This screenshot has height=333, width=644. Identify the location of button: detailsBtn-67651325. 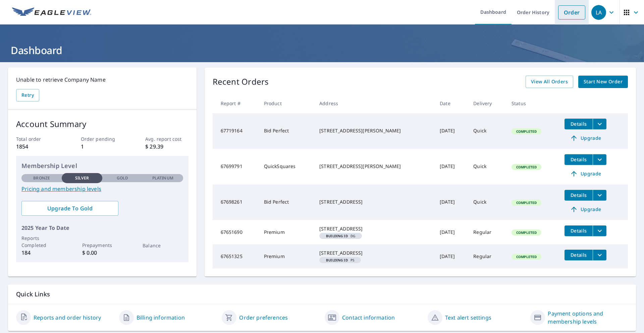
(578, 255).